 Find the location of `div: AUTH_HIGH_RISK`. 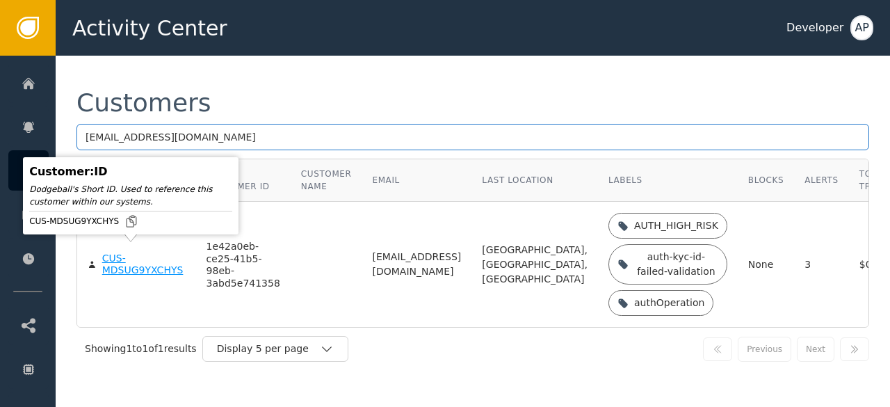

div: AUTH_HIGH_RISK is located at coordinates (676, 225).